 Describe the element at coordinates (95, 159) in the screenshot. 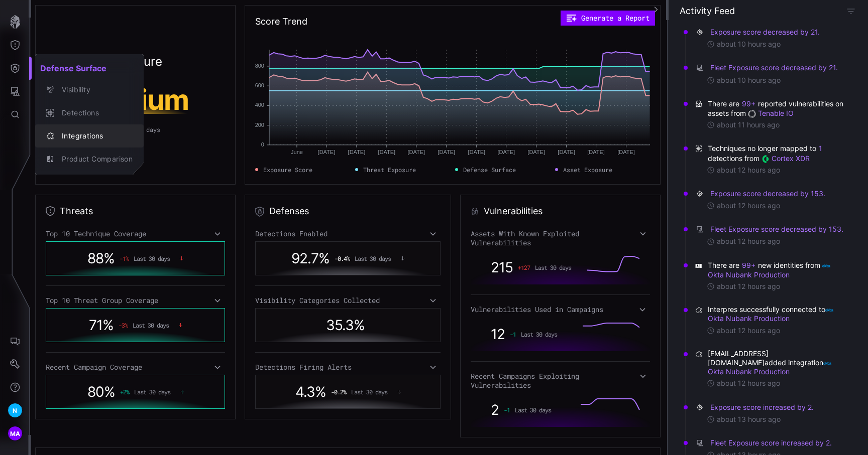

I see `div: Product Comparison` at that location.